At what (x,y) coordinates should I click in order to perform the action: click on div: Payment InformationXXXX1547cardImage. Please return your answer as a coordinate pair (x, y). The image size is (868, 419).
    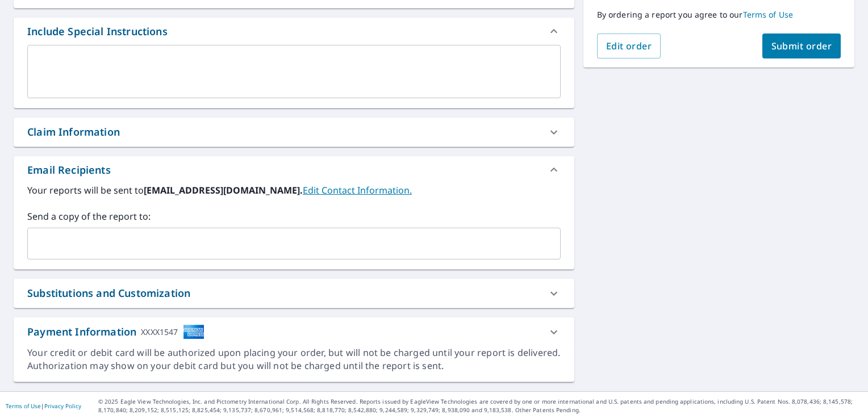
    Looking at the image, I should click on (294, 332).